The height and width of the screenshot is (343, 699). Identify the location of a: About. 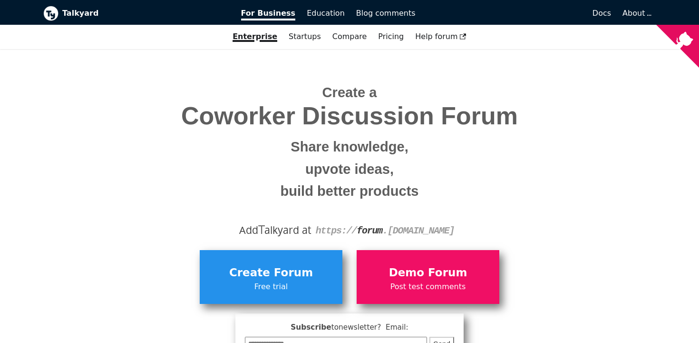
(637, 13).